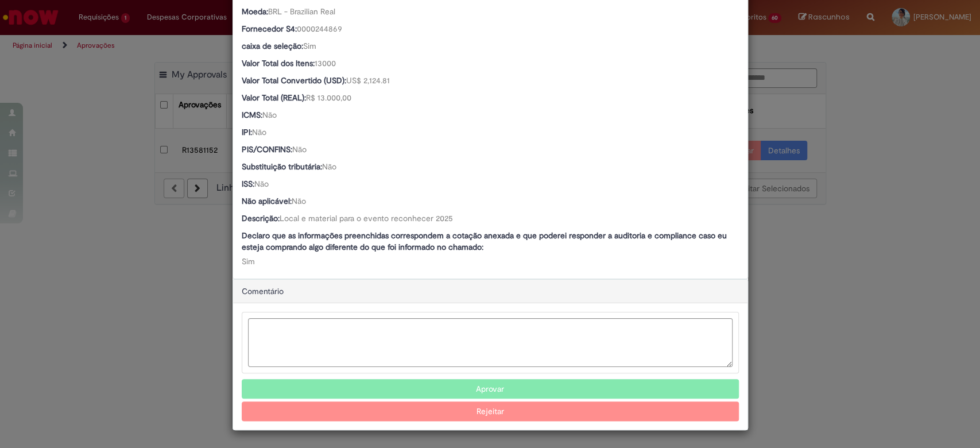 This screenshot has height=448, width=980. What do you see at coordinates (274, 98) in the screenshot?
I see `b: Valor Total (REAL):` at bounding box center [274, 98].